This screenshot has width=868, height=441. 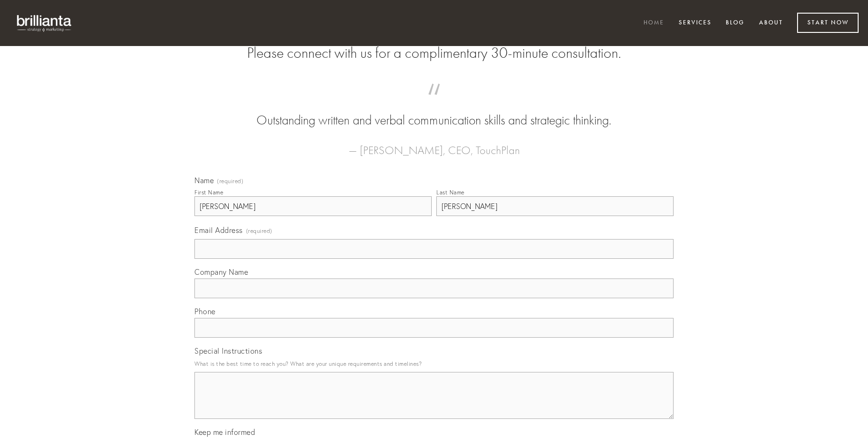 What do you see at coordinates (695, 23) in the screenshot?
I see `a: Services` at bounding box center [695, 23].